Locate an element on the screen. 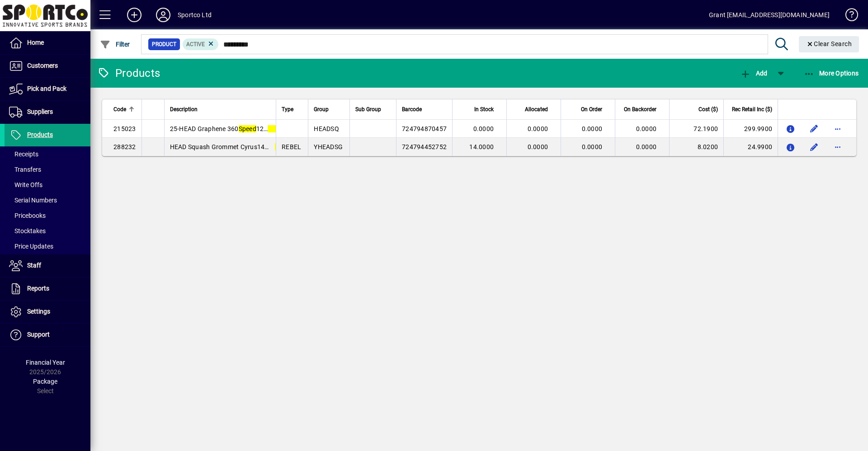 This screenshot has height=451, width=868. div: Products is located at coordinates (128, 73).